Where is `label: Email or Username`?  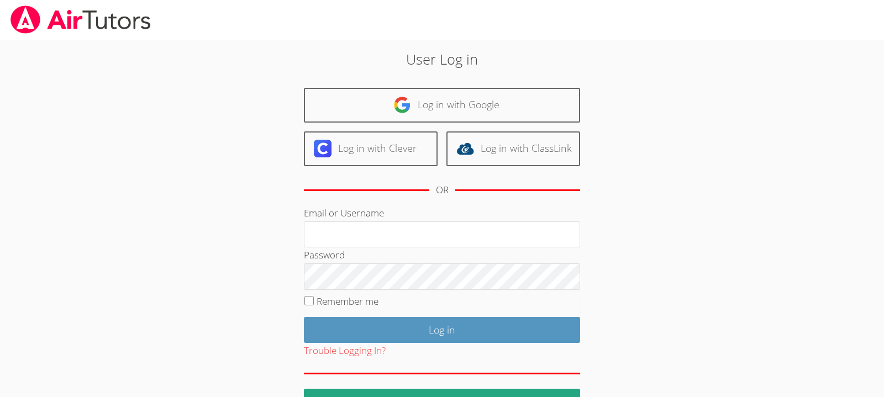 label: Email or Username is located at coordinates (344, 213).